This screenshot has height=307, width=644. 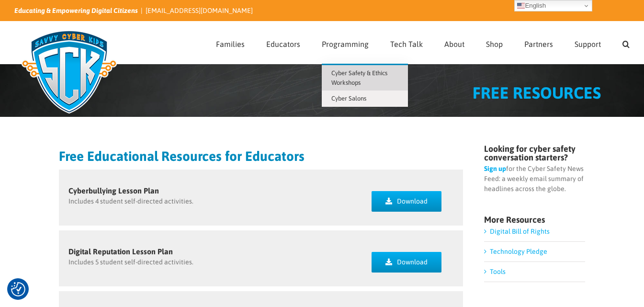 I want to click on span: Tech Talk, so click(x=407, y=44).